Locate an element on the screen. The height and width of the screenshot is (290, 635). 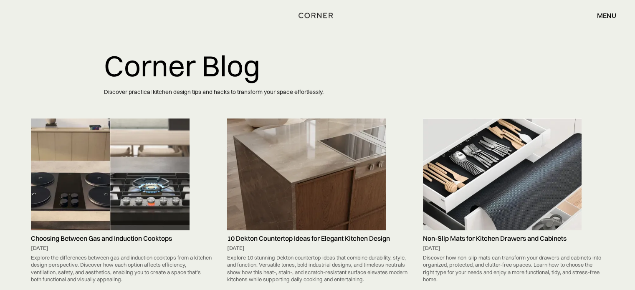
div: Discover how non-slip mats can transform your drawers and cabinets into organized, protected, and... is located at coordinates (513, 269).